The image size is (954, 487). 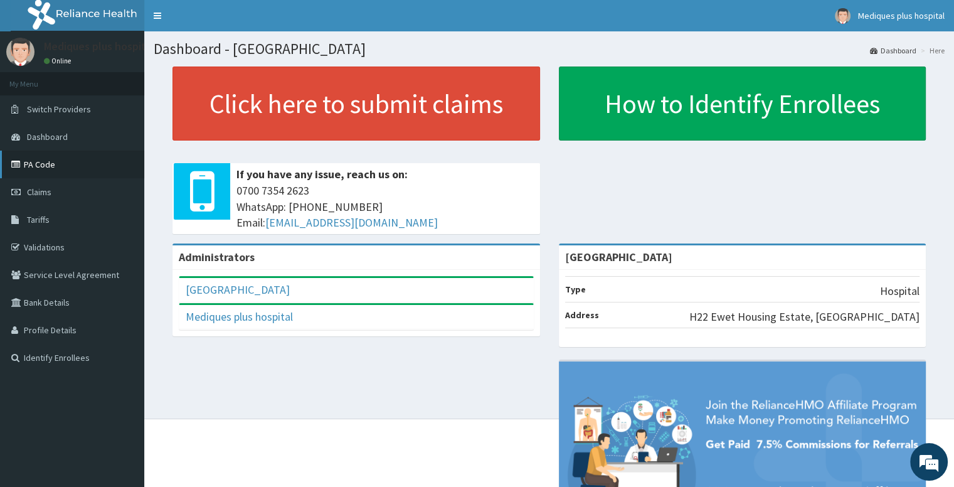 I want to click on a: Mediques plus hospital, so click(x=239, y=316).